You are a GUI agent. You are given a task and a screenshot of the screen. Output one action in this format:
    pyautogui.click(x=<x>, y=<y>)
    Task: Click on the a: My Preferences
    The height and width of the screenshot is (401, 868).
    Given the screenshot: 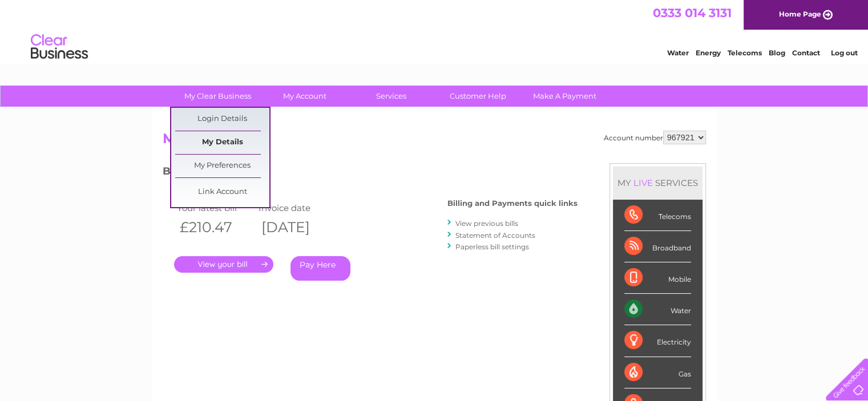 What is the action you would take?
    pyautogui.click(x=222, y=166)
    